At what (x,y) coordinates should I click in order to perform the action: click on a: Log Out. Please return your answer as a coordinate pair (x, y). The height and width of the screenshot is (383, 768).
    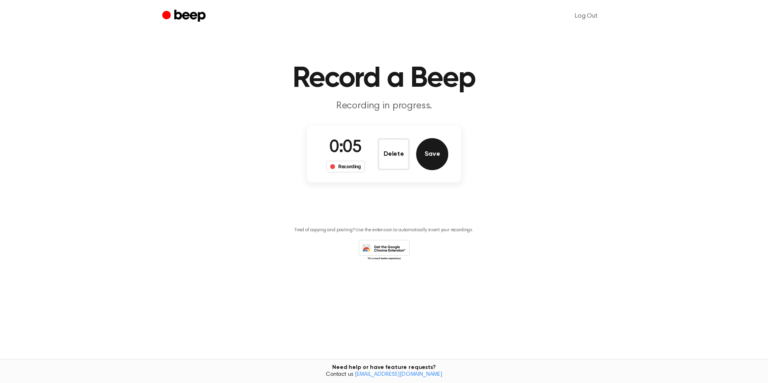
    Looking at the image, I should click on (586, 16).